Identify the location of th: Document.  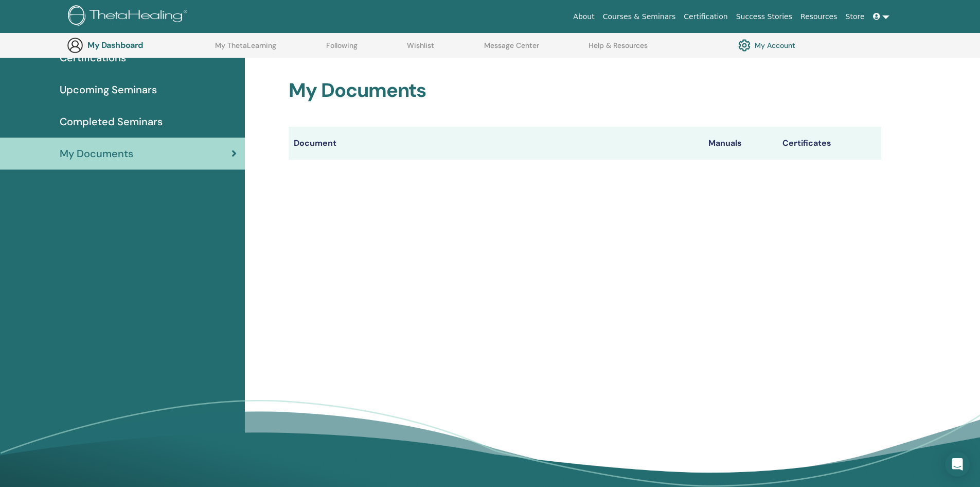
(496, 143).